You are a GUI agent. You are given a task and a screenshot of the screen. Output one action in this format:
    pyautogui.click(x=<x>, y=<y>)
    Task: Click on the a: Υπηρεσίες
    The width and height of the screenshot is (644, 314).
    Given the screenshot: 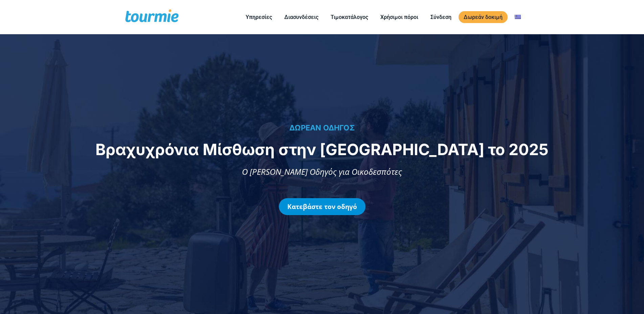 What is the action you would take?
    pyautogui.click(x=259, y=17)
    